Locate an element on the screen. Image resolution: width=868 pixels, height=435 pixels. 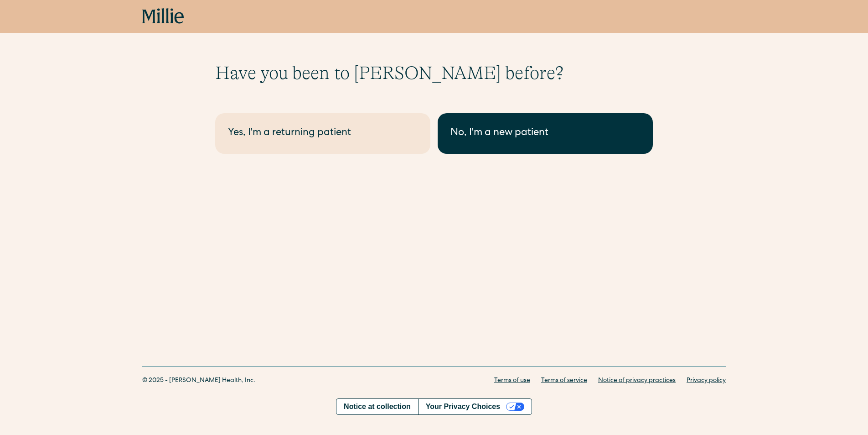
button: Your Privacy Choices is located at coordinates (475, 407).